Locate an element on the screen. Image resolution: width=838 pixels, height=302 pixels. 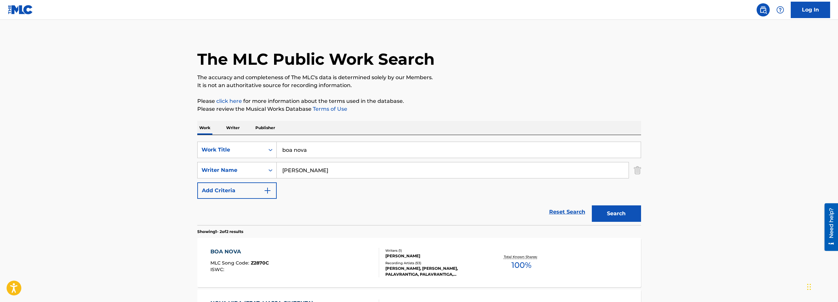
div: Writers ( 1 ) is located at coordinates (435, 250).